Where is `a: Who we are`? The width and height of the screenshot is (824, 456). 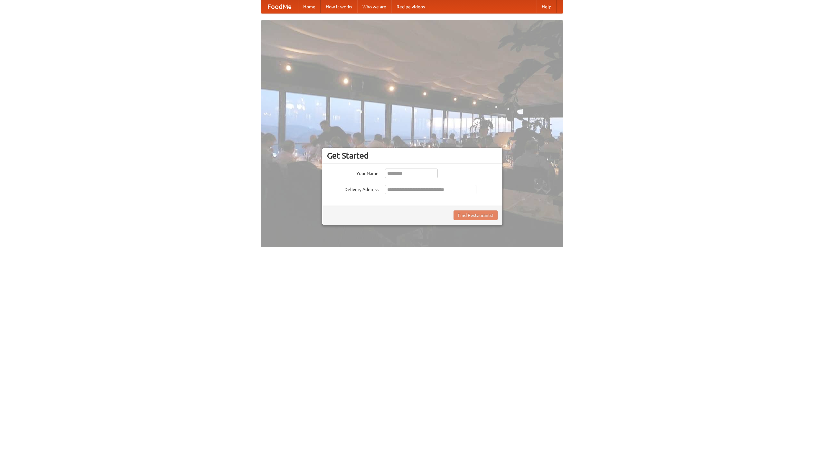 a: Who we are is located at coordinates (374, 7).